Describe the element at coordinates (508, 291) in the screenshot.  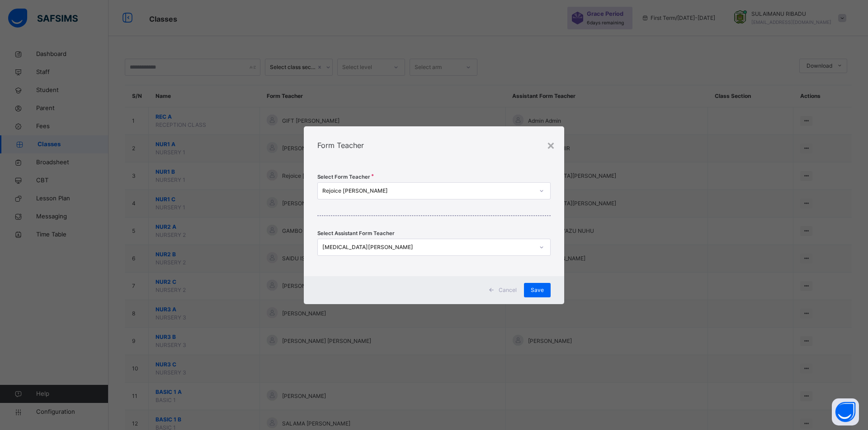
I see `span: Cancel` at that location.